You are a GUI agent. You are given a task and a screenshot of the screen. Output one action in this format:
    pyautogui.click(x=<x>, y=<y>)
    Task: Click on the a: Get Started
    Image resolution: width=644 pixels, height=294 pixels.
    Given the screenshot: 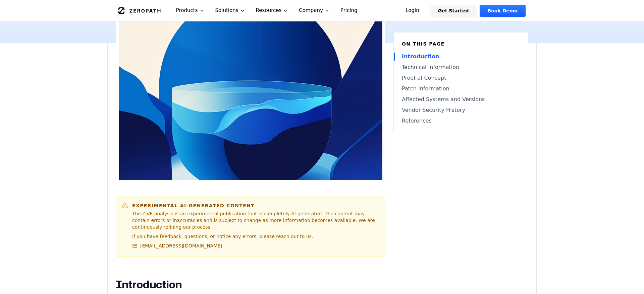 What is the action you would take?
    pyautogui.click(x=453, y=11)
    